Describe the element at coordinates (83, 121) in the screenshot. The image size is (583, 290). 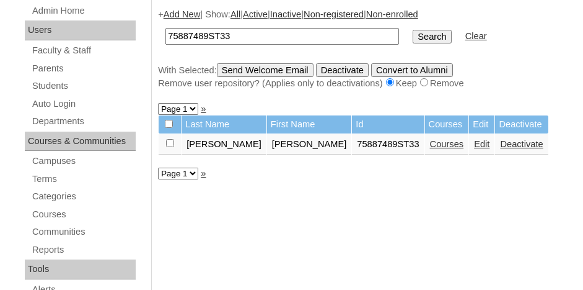
I see `a: Departments` at that location.